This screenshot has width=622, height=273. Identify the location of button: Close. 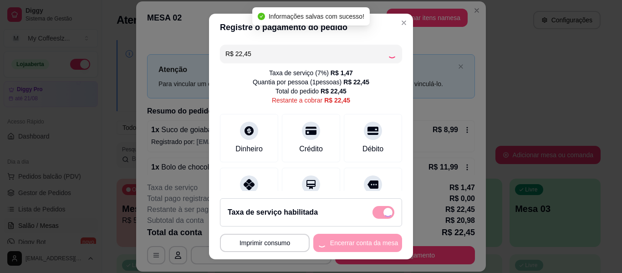
(404, 23).